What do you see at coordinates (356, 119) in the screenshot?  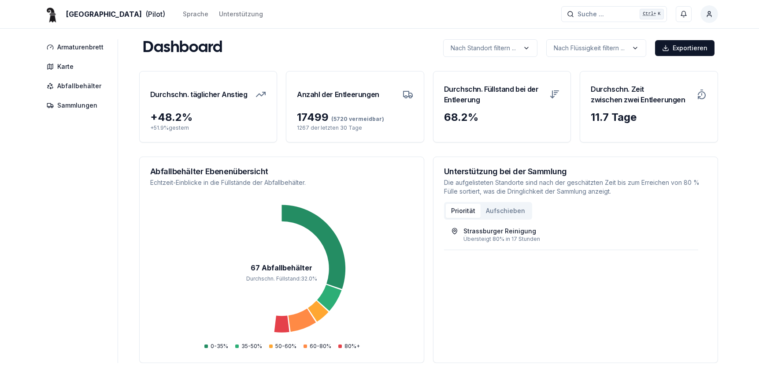 I see `span: (5720 vermeidbar)` at bounding box center [356, 119].